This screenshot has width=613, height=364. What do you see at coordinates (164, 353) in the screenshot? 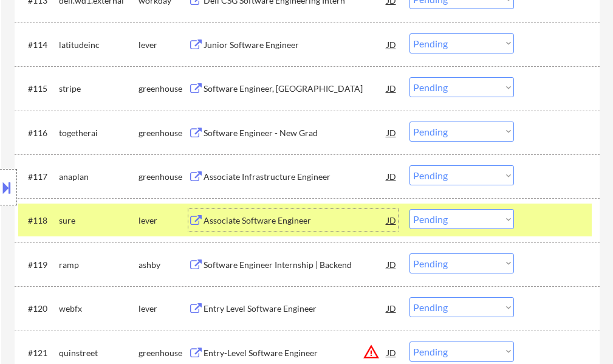
I see `div: greenhouse` at bounding box center [164, 353].